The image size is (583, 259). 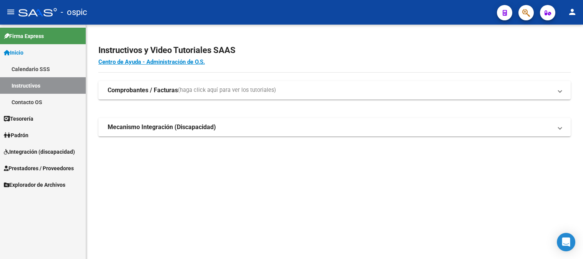 I want to click on span: - ospic, so click(x=74, y=12).